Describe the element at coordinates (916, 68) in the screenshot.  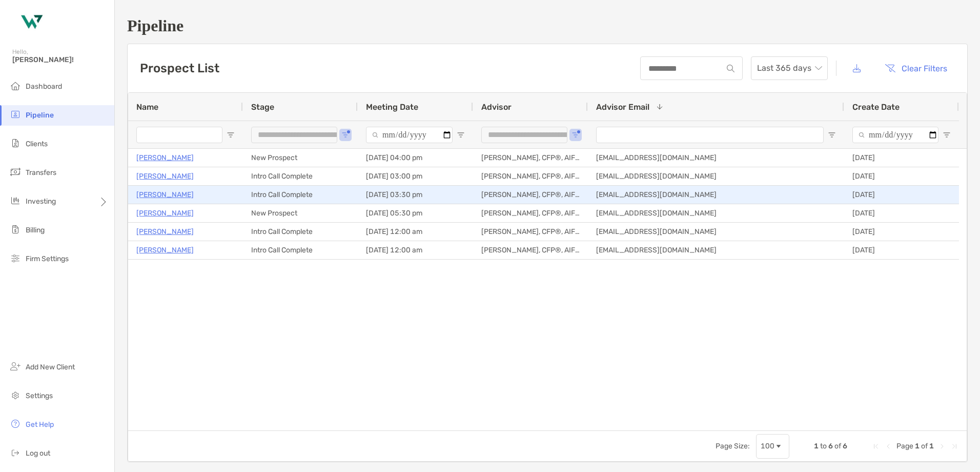
I see `button: Clear Filters` at that location.